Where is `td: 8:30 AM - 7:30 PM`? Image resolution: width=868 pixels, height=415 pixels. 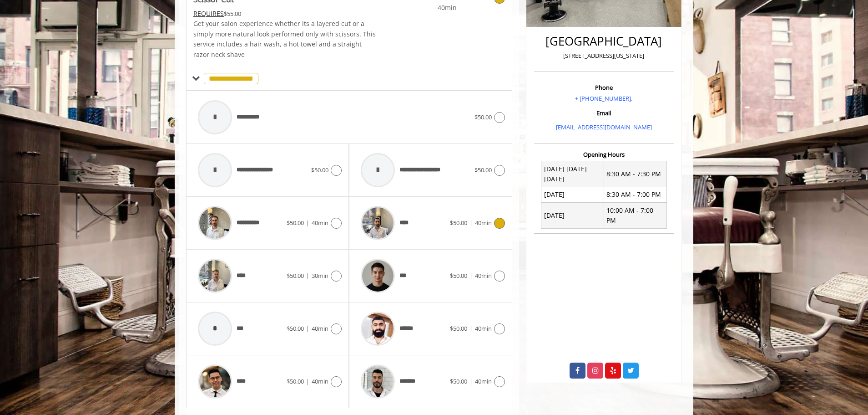
td: 8:30 AM - 7:30 PM is located at coordinates (635, 174).